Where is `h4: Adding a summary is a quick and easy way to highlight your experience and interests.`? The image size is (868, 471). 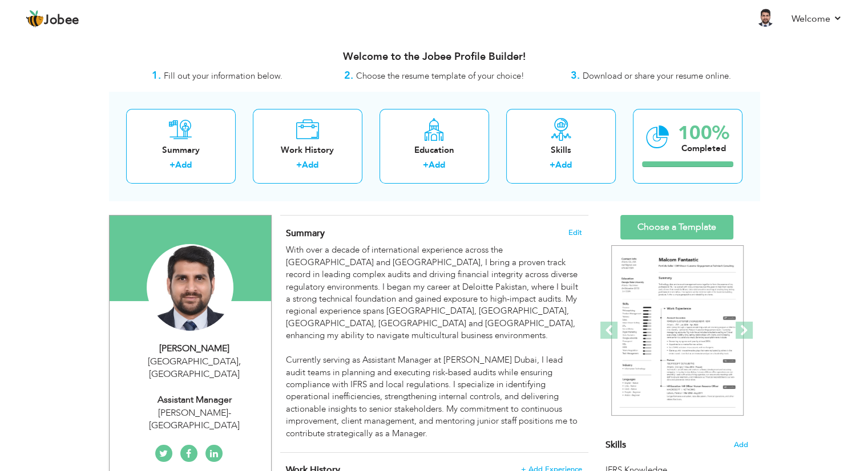
h4: Adding a summary is a quick and easy way to highlight your experience and interests. is located at coordinates (434, 233).